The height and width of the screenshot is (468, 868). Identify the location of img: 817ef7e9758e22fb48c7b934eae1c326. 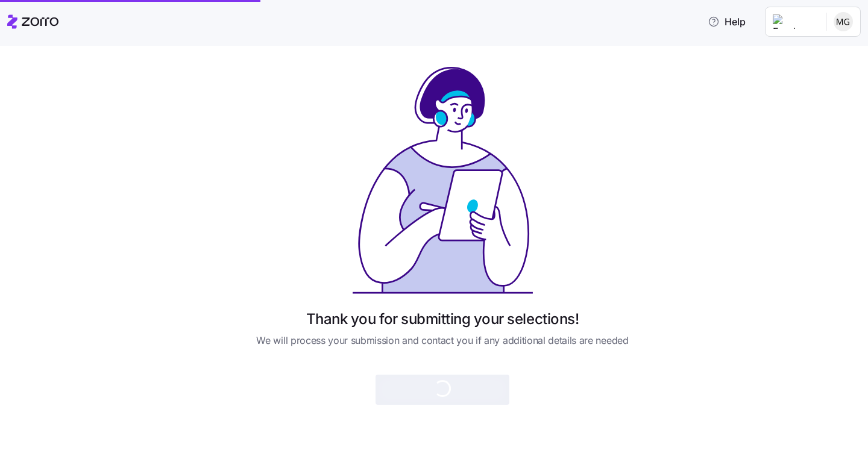
(844, 22).